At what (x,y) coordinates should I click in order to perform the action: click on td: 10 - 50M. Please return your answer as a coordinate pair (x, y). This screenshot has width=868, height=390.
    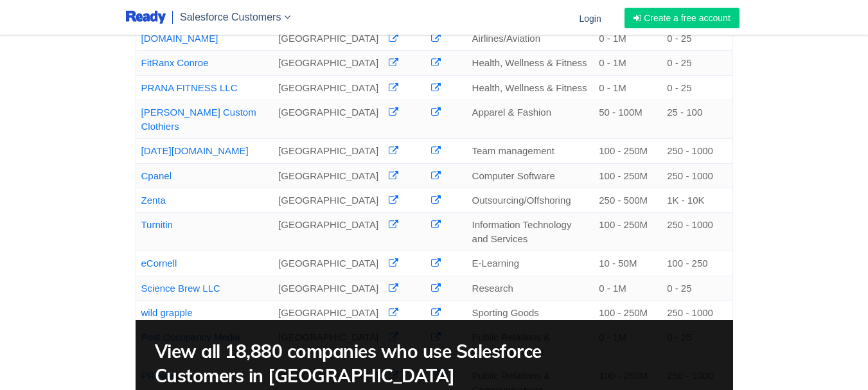
    Looking at the image, I should click on (627, 263).